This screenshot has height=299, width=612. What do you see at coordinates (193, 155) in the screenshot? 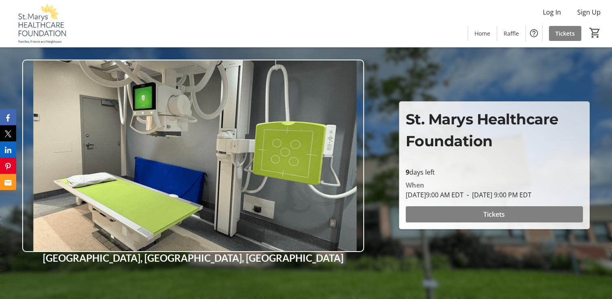
I see `img: Campaign CTA Media Photo` at bounding box center [193, 155].